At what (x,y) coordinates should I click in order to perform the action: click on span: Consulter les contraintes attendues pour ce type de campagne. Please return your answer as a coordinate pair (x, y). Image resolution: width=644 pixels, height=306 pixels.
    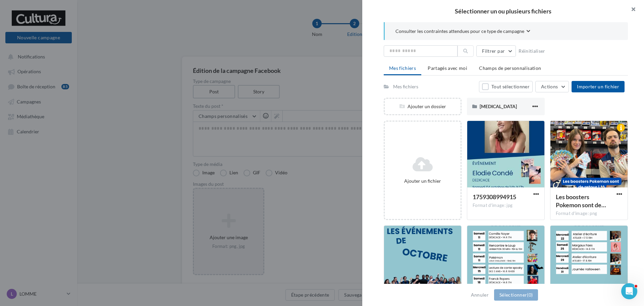
    Looking at the image, I should click on (460, 31).